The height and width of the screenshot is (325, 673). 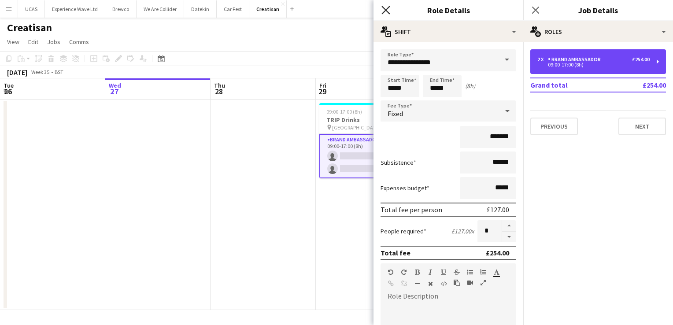 What do you see at coordinates (430, 272) in the screenshot?
I see `button: Italic` at bounding box center [430, 272].